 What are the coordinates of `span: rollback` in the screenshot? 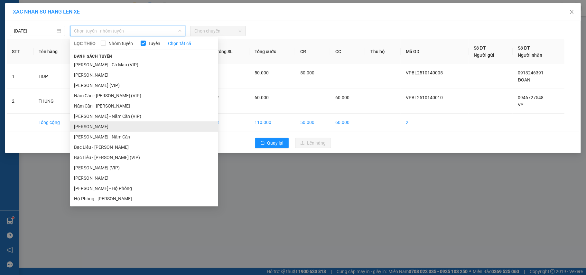 It's located at (263, 143).